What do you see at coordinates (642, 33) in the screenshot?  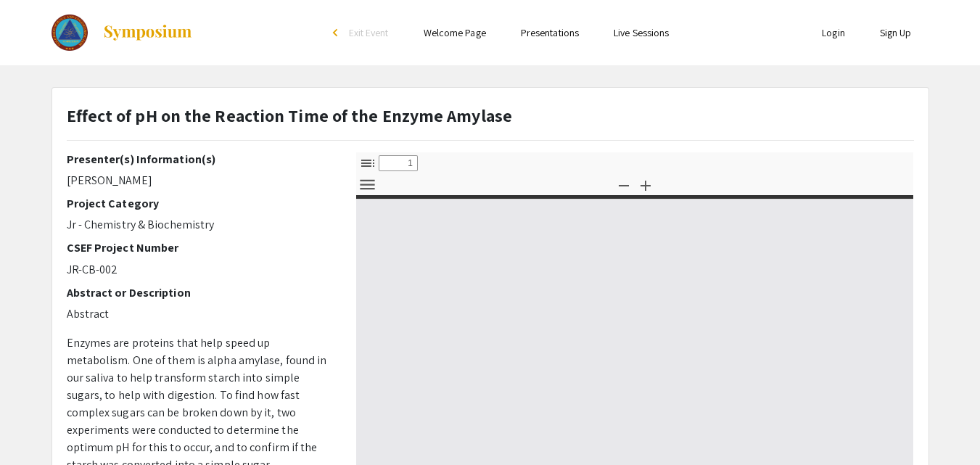 I see `a: Live Sessions` at bounding box center [642, 33].